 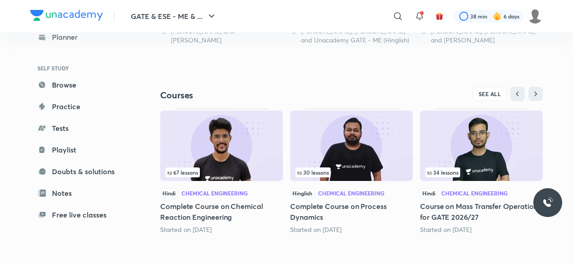 I want to click on div: Devendra Poonia and Ankur Bansal, so click(x=221, y=36).